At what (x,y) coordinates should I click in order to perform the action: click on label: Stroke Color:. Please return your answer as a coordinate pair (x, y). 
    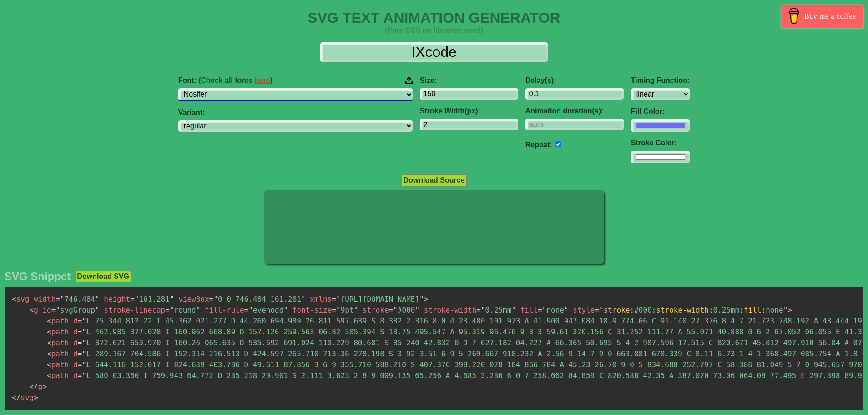
    Looking at the image, I should click on (660, 143).